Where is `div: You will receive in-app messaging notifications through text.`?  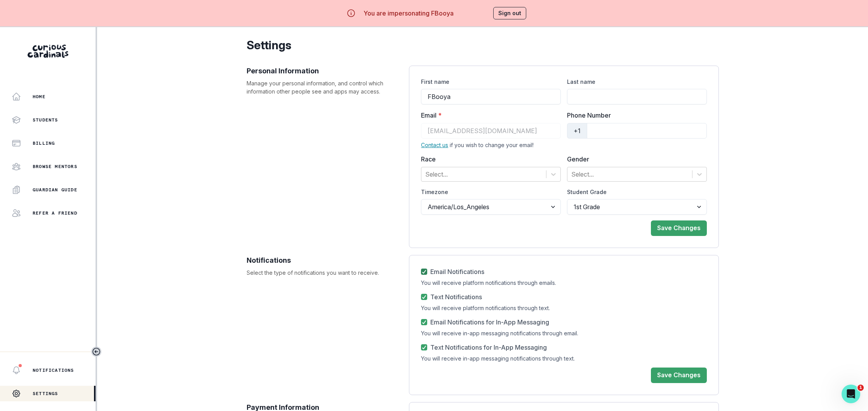 div: You will receive in-app messaging notifications through text. is located at coordinates (564, 359).